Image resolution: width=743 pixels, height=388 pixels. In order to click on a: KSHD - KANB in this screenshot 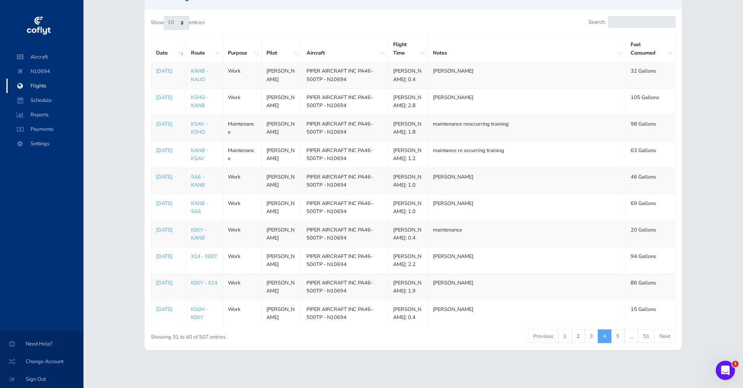, I will do `click(200, 102)`.